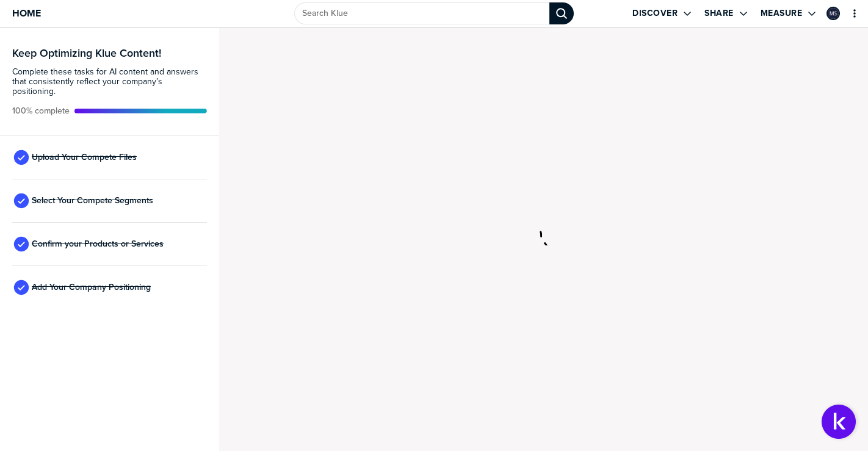 The image size is (868, 451). Describe the element at coordinates (26, 13) in the screenshot. I see `span: Home` at that location.